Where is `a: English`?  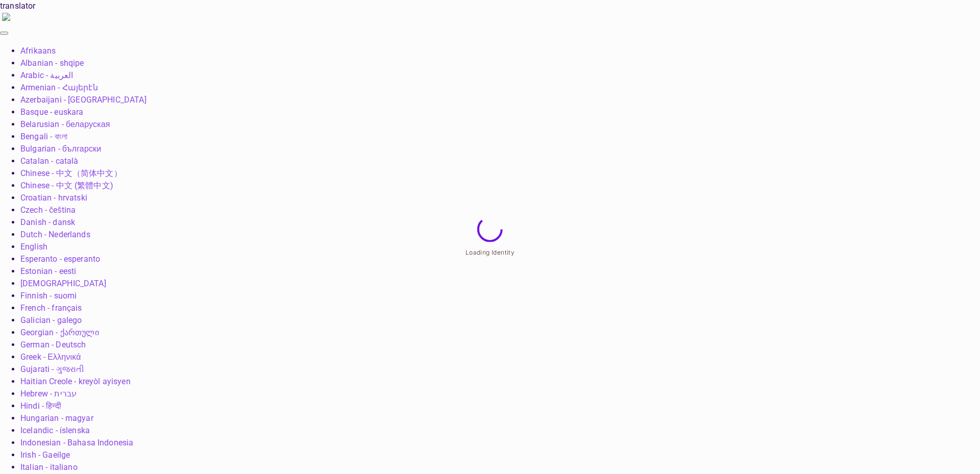 a: English is located at coordinates (34, 247).